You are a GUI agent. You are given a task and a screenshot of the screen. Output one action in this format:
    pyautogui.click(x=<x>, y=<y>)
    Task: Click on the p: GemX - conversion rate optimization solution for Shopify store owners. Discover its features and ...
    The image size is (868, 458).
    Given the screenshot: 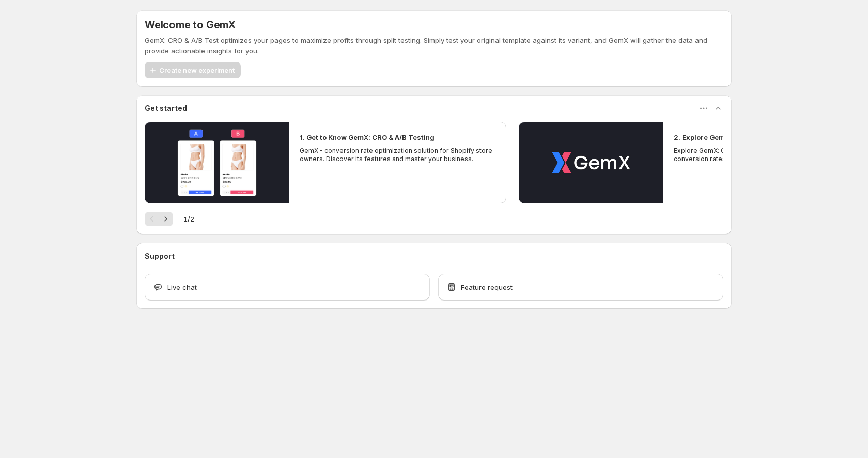 What is the action you would take?
    pyautogui.click(x=398, y=155)
    